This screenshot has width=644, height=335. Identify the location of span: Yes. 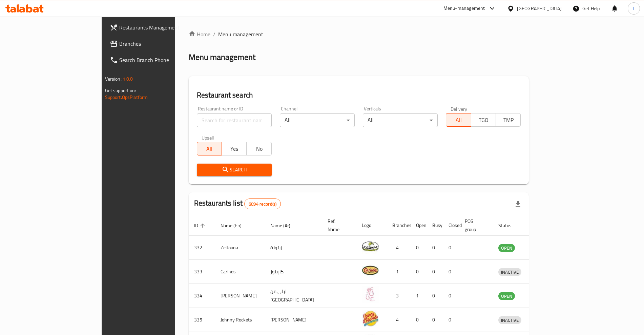
(234, 149).